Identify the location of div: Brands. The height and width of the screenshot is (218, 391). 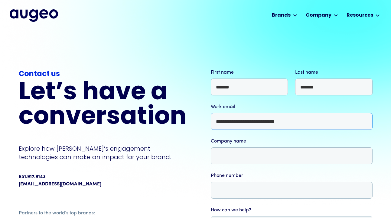
(281, 15).